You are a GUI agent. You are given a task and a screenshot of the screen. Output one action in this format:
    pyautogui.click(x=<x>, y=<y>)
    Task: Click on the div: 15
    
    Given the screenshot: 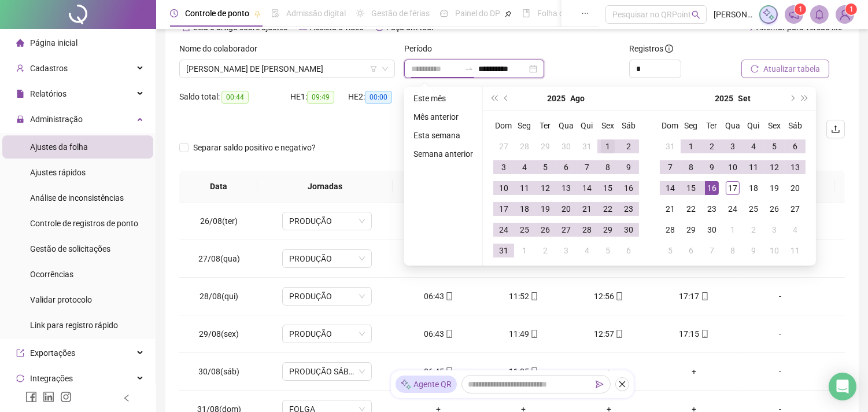 What is the action you would take?
    pyautogui.click(x=691, y=188)
    